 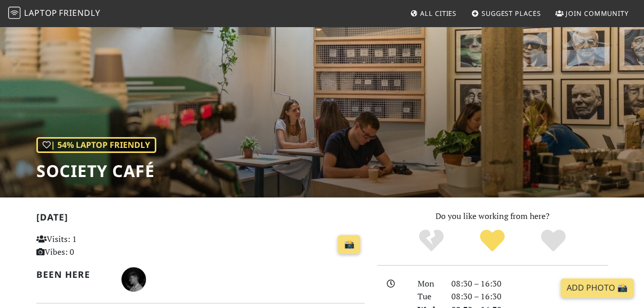 What do you see at coordinates (597, 13) in the screenshot?
I see `span: Join Community` at bounding box center [597, 13].